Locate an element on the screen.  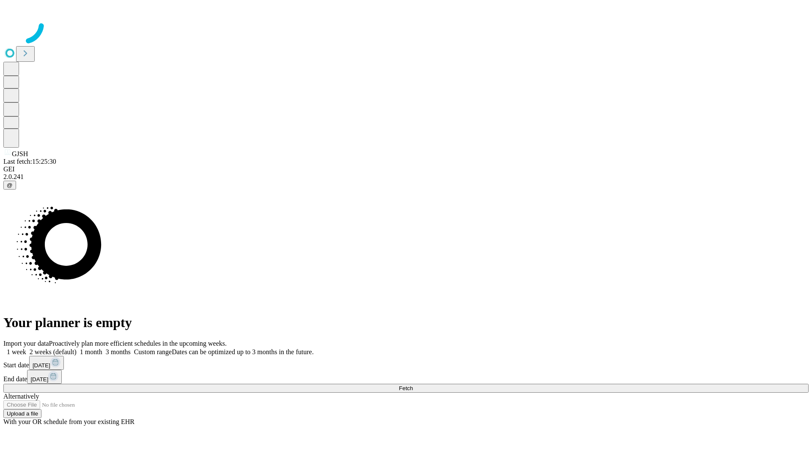
button: Fetch is located at coordinates (406, 388).